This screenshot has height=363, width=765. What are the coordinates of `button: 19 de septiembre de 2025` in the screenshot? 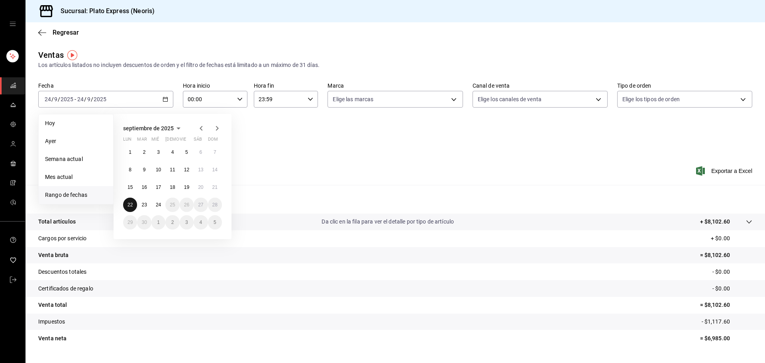 It's located at (187, 187).